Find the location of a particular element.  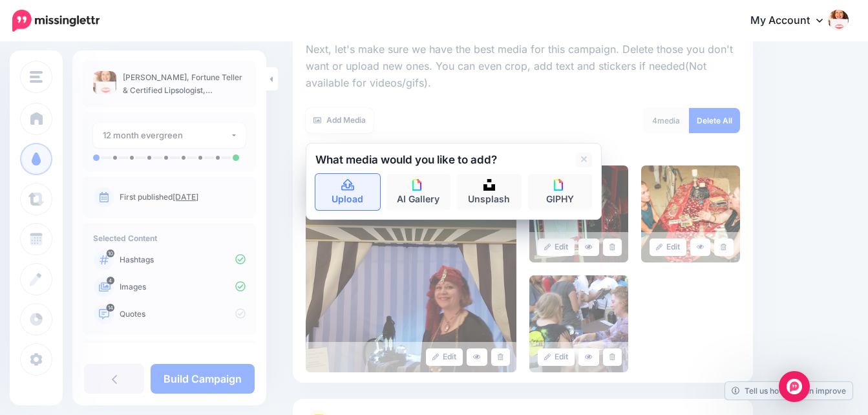

img: 7EEP26KT47M6UR5EV2Y8XHY7S16108AI_large.jpg is located at coordinates (411, 268).